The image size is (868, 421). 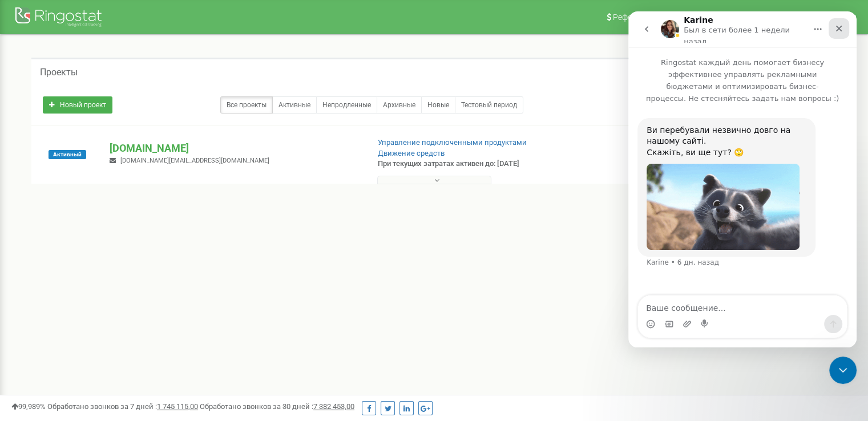 What do you see at coordinates (123, 406) in the screenshot?
I see `span: Обработано звонков за 7 дней :` at bounding box center [123, 406].